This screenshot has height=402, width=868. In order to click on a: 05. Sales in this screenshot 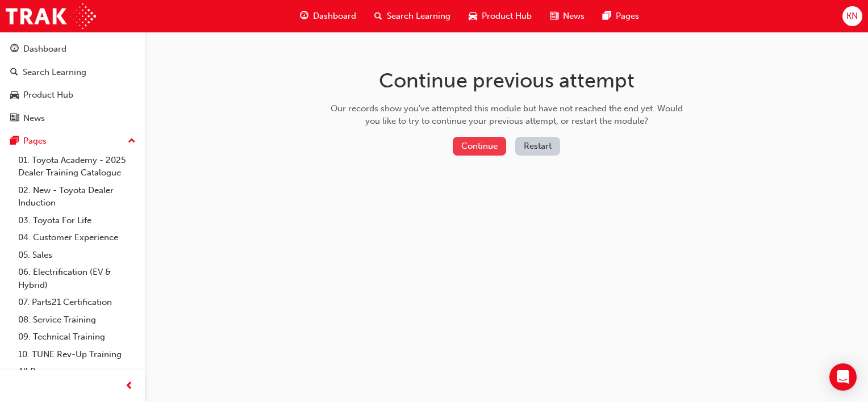, I will do `click(76, 255)`.